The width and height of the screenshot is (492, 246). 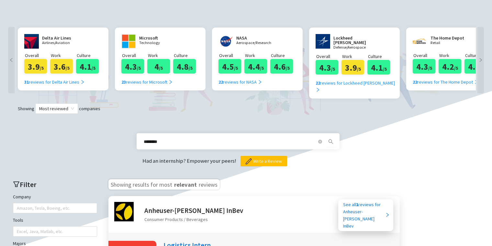 I want to click on button: search, so click(x=331, y=141).